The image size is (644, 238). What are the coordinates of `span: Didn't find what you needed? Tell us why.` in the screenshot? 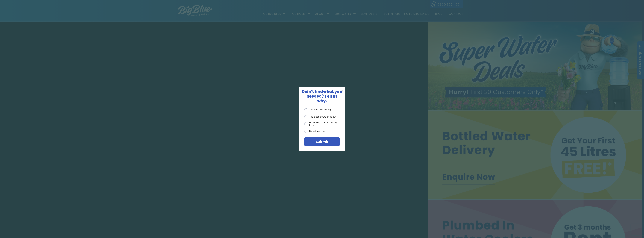 It's located at (322, 96).